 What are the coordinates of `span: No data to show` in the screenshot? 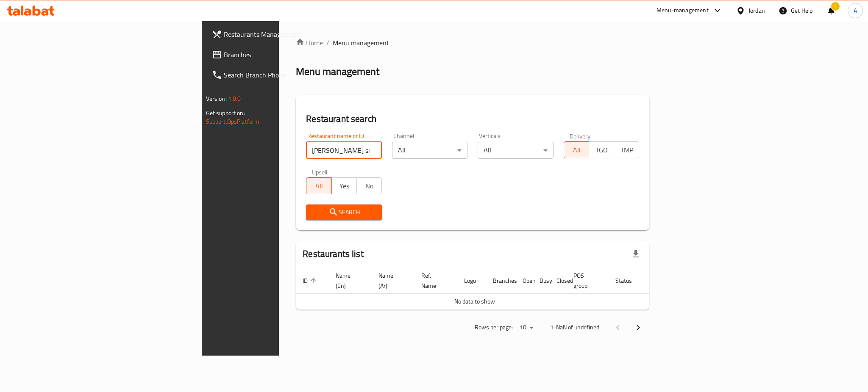 It's located at (475, 302).